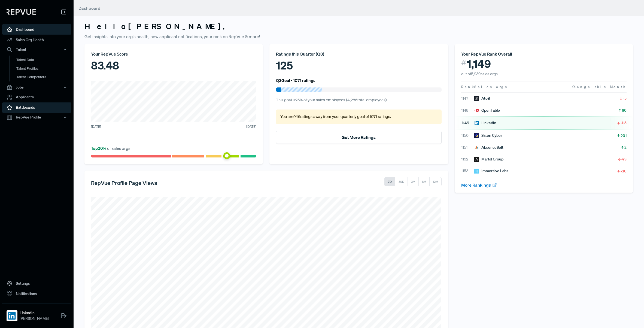 The width and height of the screenshot is (644, 328). Describe the element at coordinates (485, 123) in the screenshot. I see `div: LinkedIn` at that location.